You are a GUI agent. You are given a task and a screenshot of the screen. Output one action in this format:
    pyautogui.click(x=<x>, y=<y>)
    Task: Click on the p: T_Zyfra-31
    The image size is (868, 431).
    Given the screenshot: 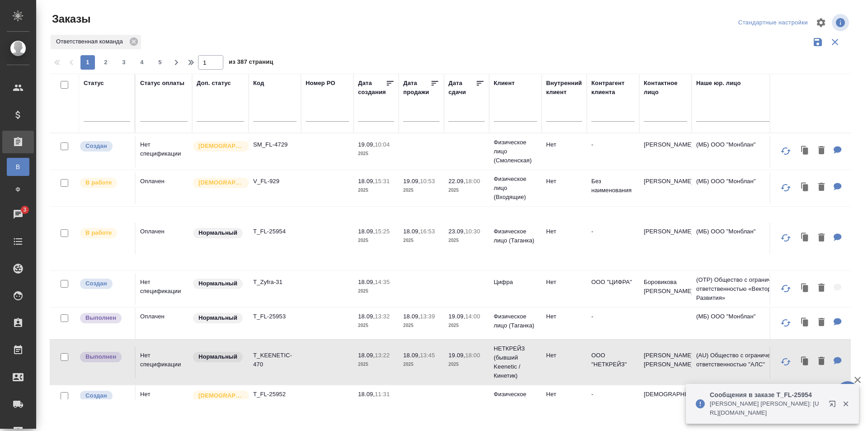 What is the action you would take?
    pyautogui.click(x=275, y=282)
    